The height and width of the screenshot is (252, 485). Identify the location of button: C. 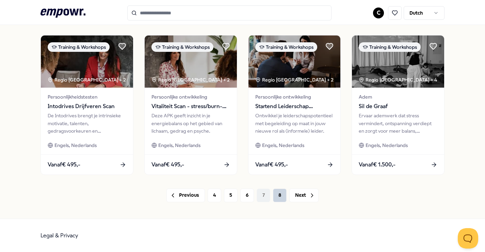
(379, 13).